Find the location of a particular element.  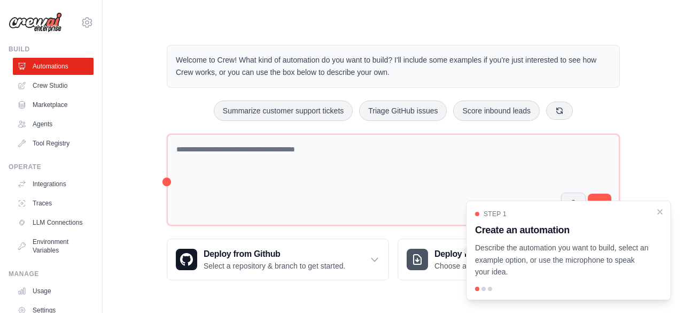

h3: Deploy from zip file is located at coordinates (480, 254).